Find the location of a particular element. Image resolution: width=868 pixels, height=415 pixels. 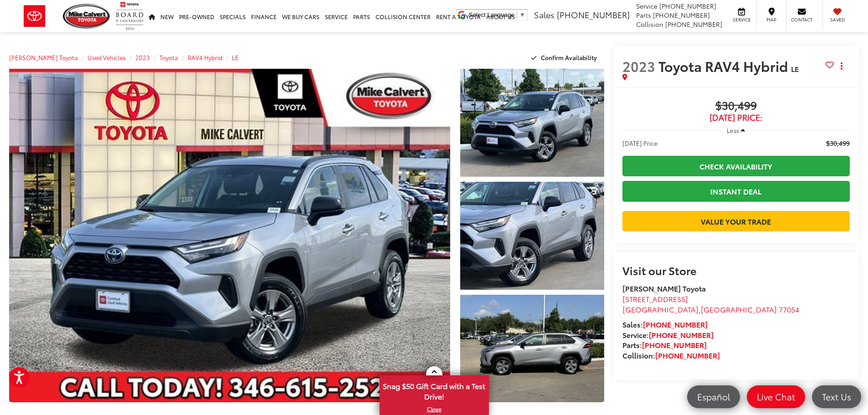

a: Toyota is located at coordinates (169, 57).